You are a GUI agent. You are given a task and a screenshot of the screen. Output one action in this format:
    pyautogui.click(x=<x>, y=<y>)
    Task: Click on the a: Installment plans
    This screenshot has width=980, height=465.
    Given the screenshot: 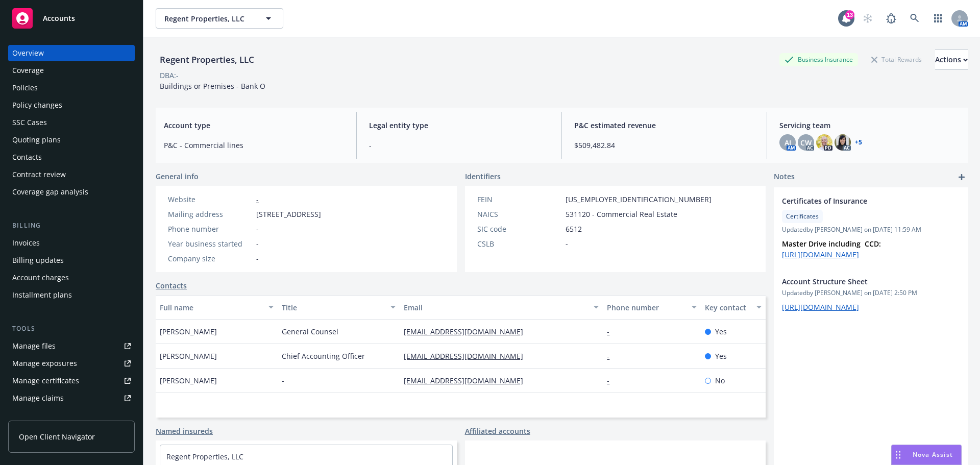 What is the action you would take?
    pyautogui.click(x=71, y=295)
    